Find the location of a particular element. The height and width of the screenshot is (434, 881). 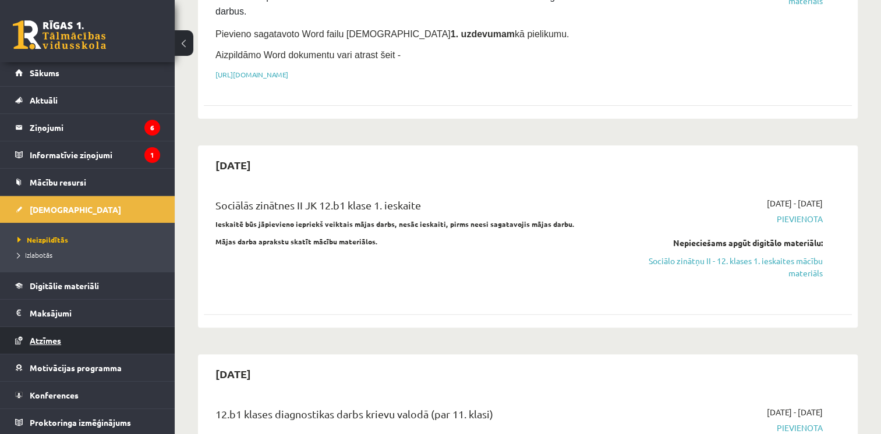

legend: Maksājumi is located at coordinates (95, 313).